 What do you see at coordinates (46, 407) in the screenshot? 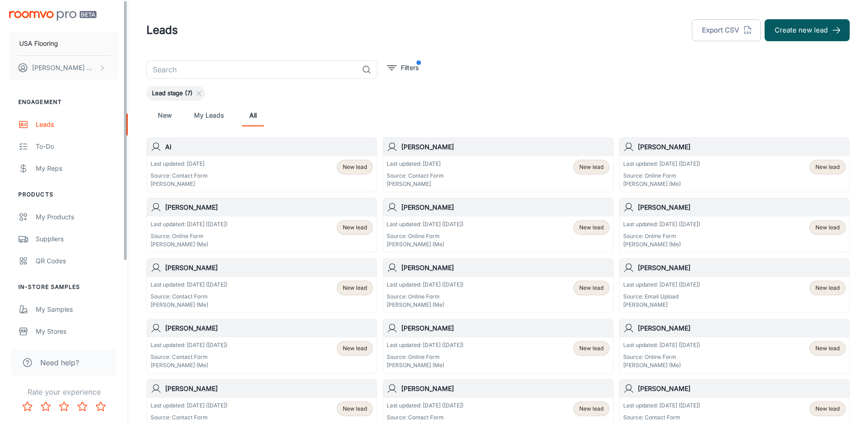
I see `button: Rate 2 star` at bounding box center [46, 407].